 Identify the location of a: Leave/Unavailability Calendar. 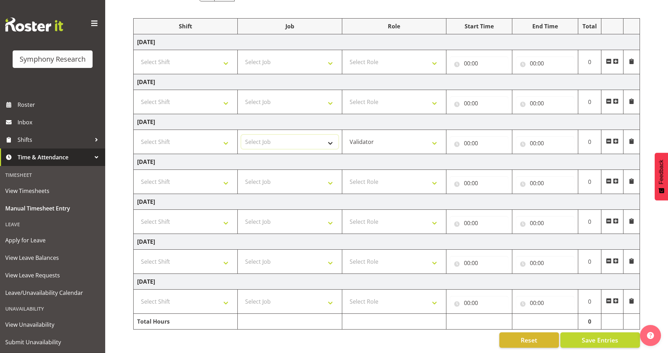
(53, 293).